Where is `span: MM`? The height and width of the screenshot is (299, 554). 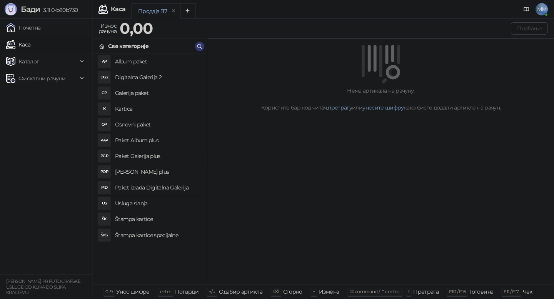
span: MM is located at coordinates (542, 9).